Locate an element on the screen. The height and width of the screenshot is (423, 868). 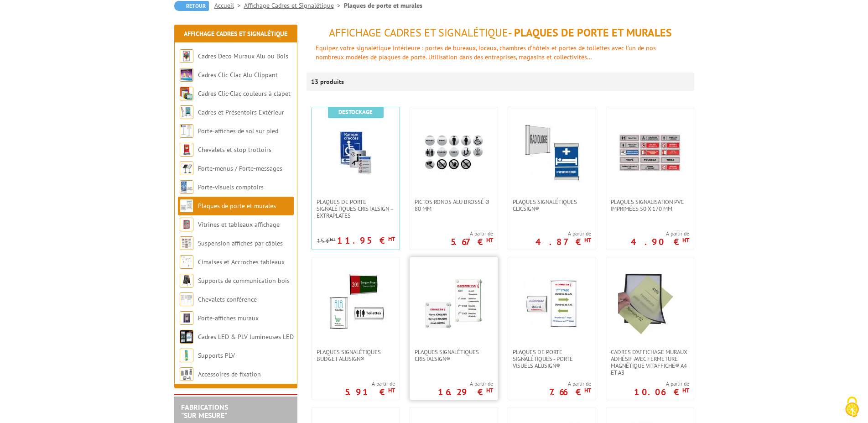
p: 5.91 € is located at coordinates (370, 392).